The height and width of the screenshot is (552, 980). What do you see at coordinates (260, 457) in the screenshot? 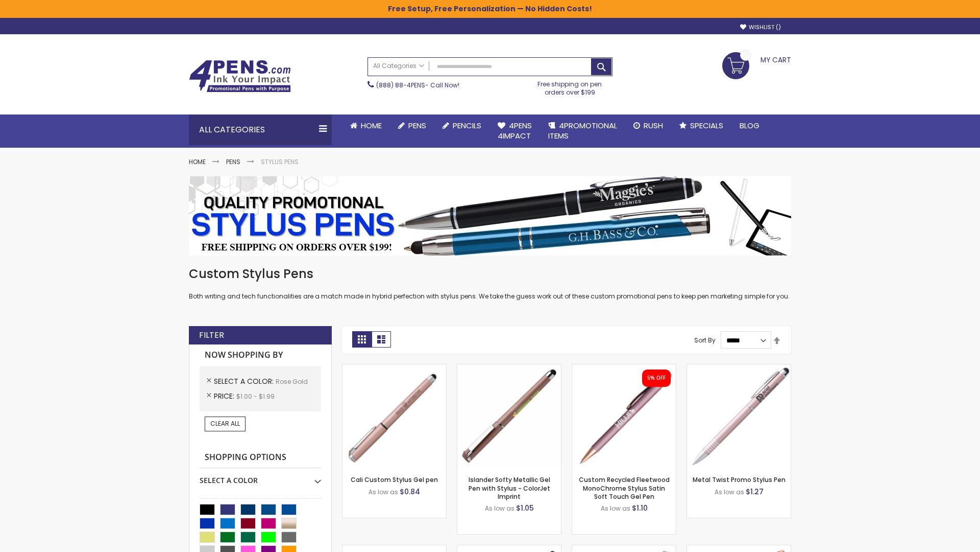
I see `strong: Shopping Options` at bounding box center [260, 457].